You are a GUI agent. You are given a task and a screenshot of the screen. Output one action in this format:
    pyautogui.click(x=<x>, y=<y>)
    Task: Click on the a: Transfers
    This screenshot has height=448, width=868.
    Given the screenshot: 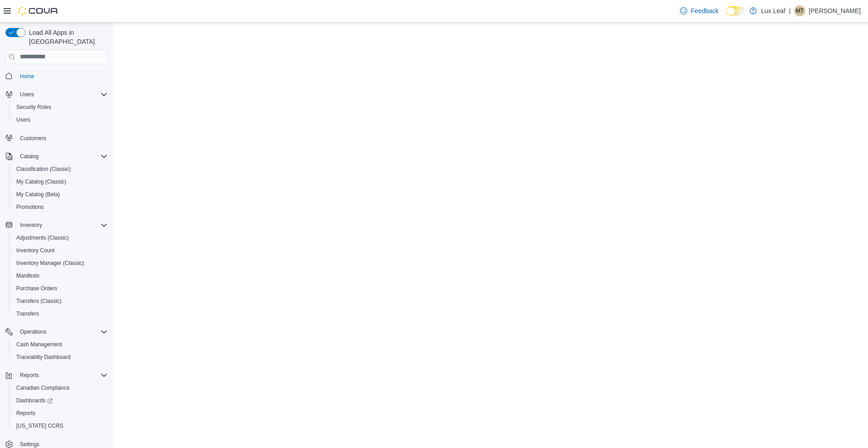 What is the action you would take?
    pyautogui.click(x=27, y=314)
    